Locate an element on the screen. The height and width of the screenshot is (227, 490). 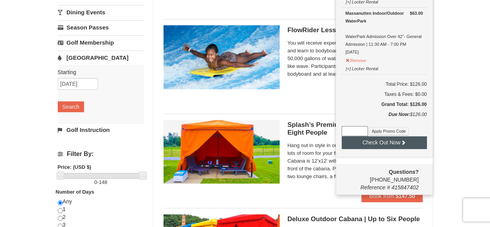
h6: Total Price: $126.00 is located at coordinates (385, 84).